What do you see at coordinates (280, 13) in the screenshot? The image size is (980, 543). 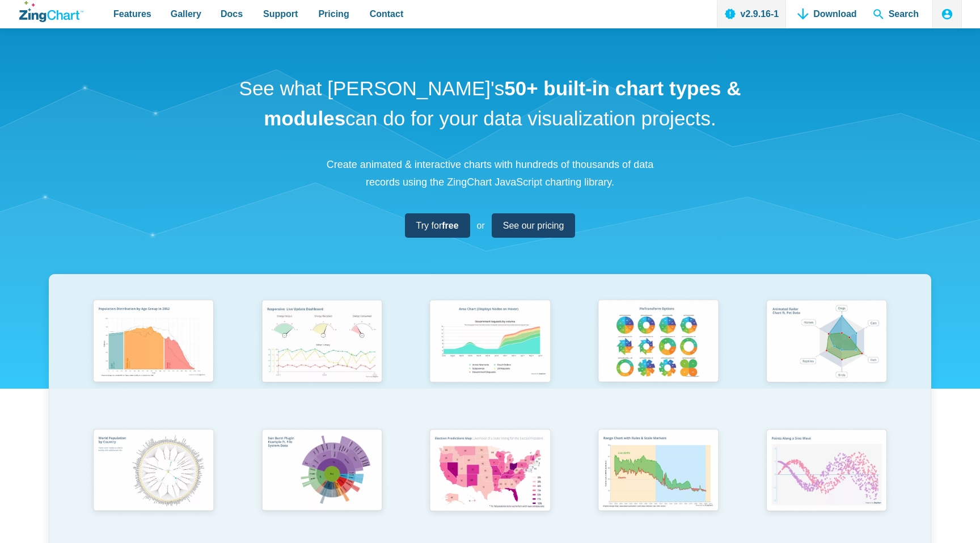 I see `span: Support` at bounding box center [280, 13].